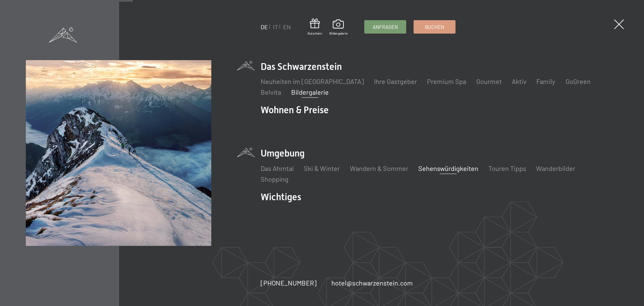 The image size is (644, 306). Describe the element at coordinates (448, 168) in the screenshot. I see `a: Sehenswürdigkeiten` at that location.